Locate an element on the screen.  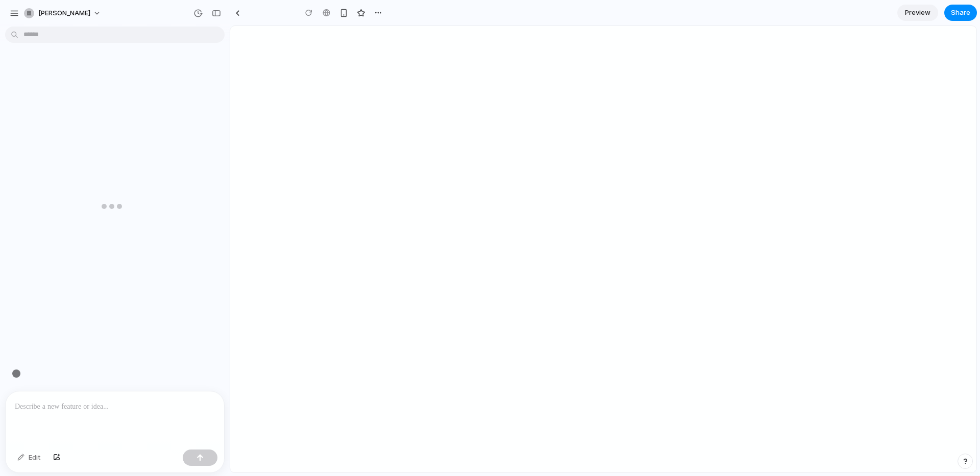
button: Share is located at coordinates (961, 13).